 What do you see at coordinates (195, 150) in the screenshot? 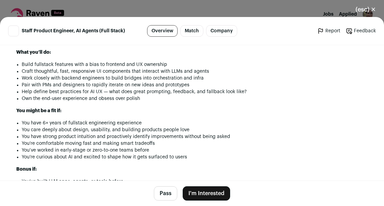
I see `li: You’ve worked in early-stage or zero-to-one teams before` at bounding box center [195, 150].